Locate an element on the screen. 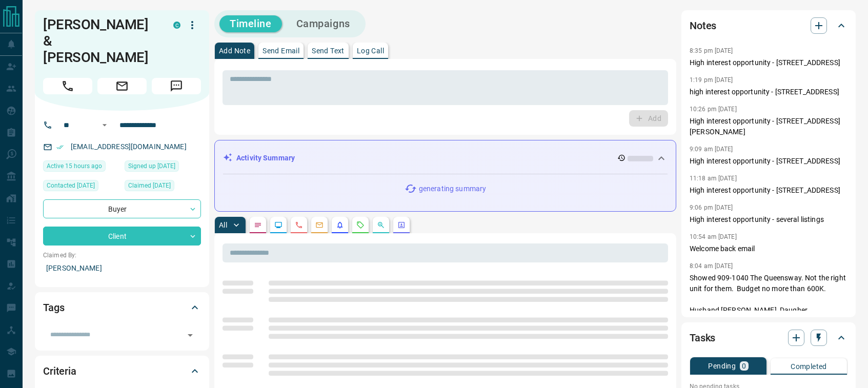 The width and height of the screenshot is (868, 388). svg: Notes is located at coordinates (258, 225).